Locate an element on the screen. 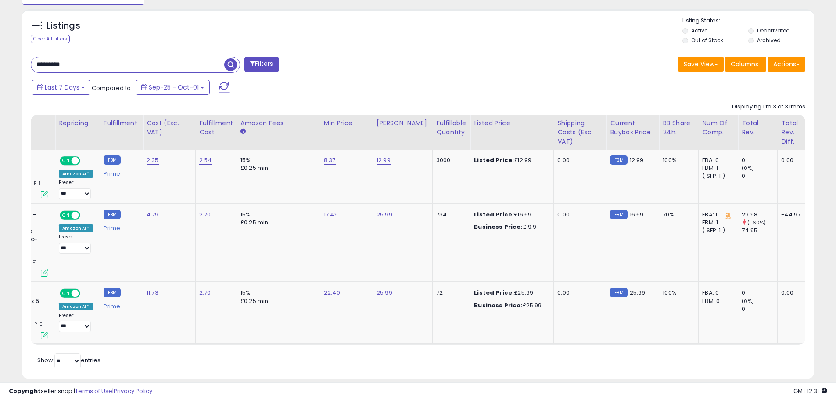 This screenshot has width=836, height=400. span: 2025-10-9 12:31 GMT is located at coordinates (811, 391).